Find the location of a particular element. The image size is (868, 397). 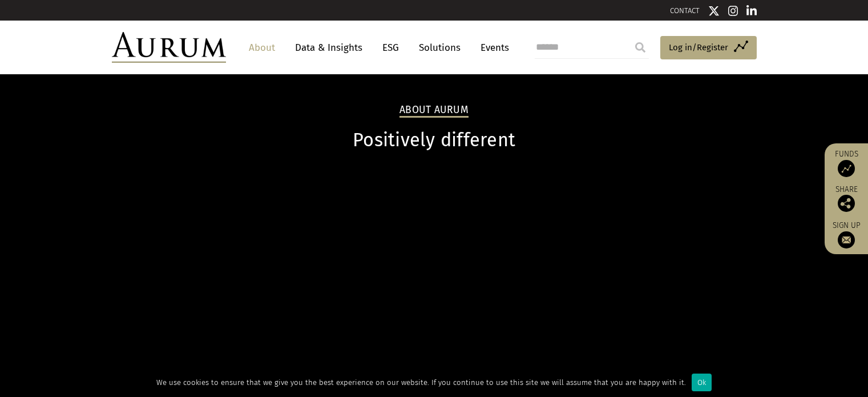

img: Aurum is located at coordinates (169, 48).